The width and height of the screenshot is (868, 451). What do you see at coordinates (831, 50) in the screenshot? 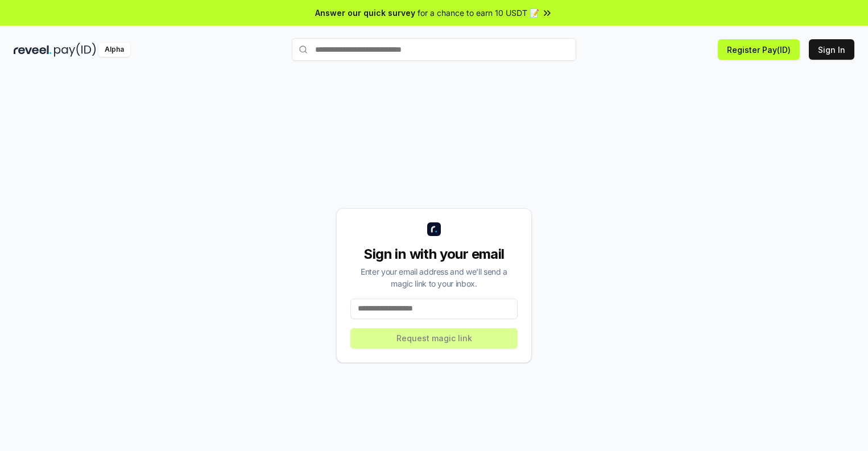
I see `button: Sign In` at bounding box center [831, 50].